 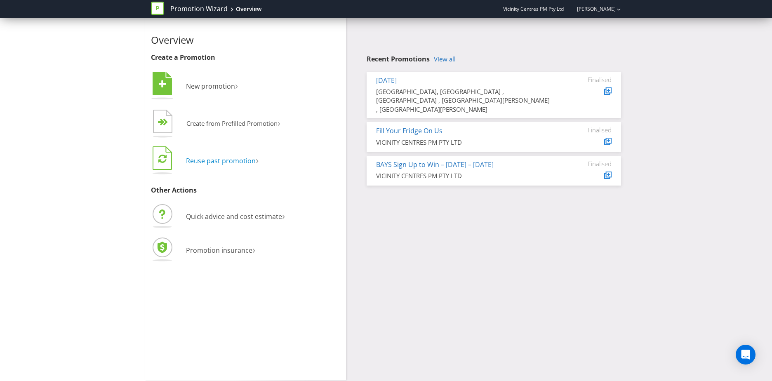 What do you see at coordinates (398, 59) in the screenshot?
I see `span: Recent Promotions` at bounding box center [398, 59].